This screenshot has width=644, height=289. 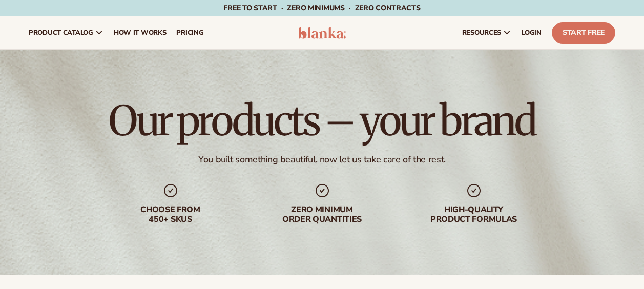 What do you see at coordinates (474, 215) in the screenshot?
I see `div: High-quality product formulas` at bounding box center [474, 215].